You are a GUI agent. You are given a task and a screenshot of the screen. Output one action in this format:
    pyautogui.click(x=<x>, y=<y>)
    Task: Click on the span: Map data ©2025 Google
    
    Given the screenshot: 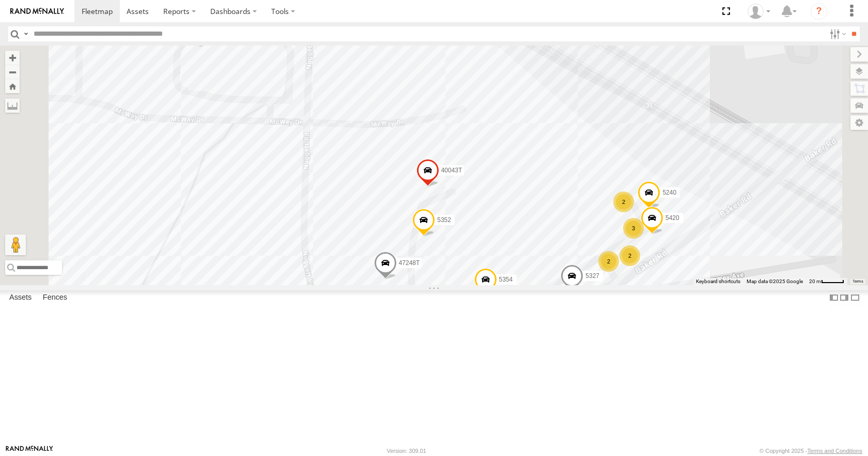 What is the action you would take?
    pyautogui.click(x=774, y=281)
    